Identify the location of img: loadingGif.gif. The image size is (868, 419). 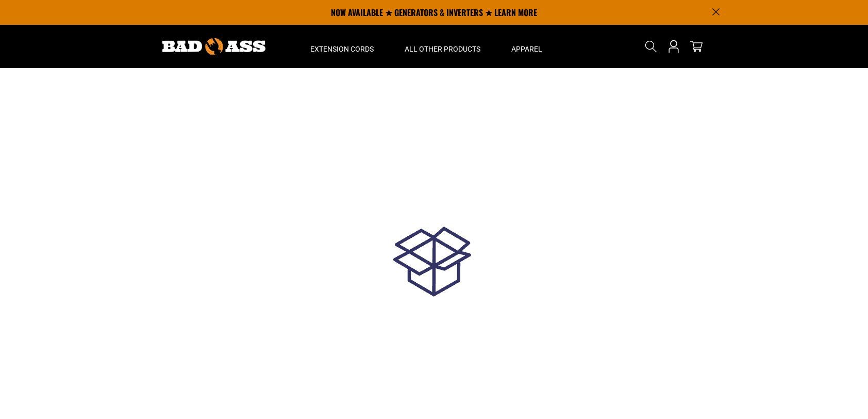
(434, 277).